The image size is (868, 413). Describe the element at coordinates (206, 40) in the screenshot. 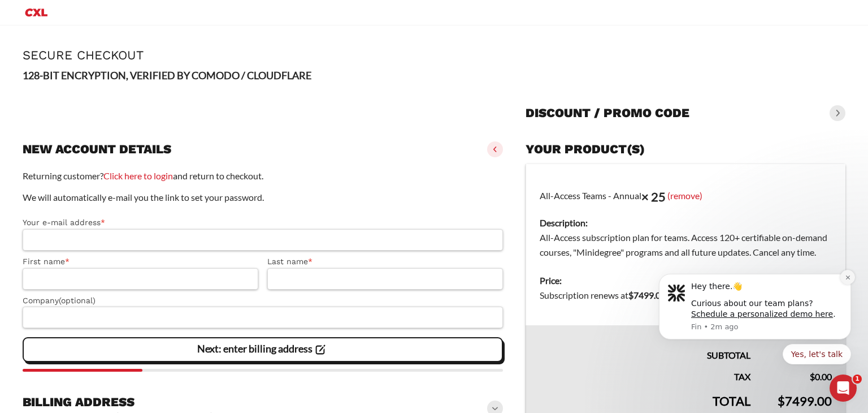

I see `button: Dismiss notification` at that location.